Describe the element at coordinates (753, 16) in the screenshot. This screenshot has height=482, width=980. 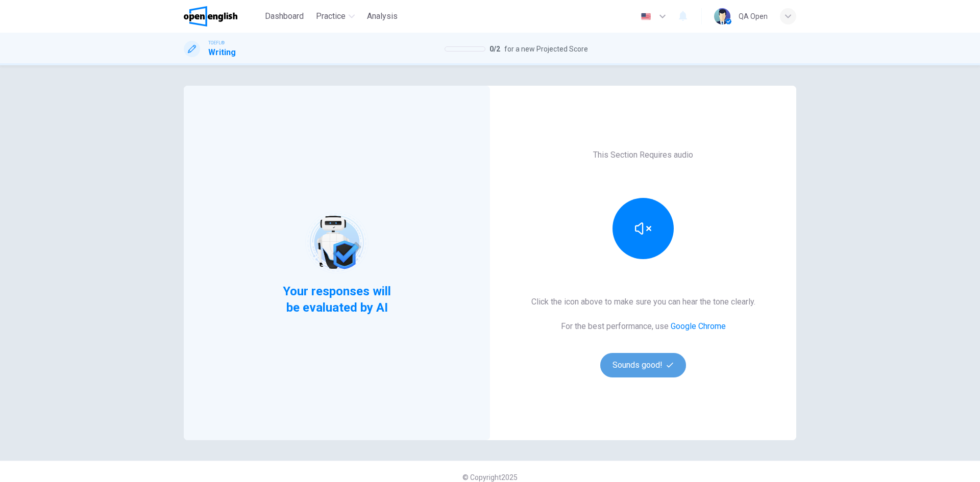
I see `div: QA Open` at that location.